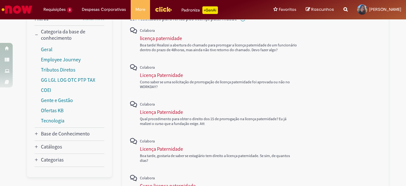 The height and width of the screenshot is (186, 406). Describe the element at coordinates (69, 10) in the screenshot. I see `span: 3` at that location.